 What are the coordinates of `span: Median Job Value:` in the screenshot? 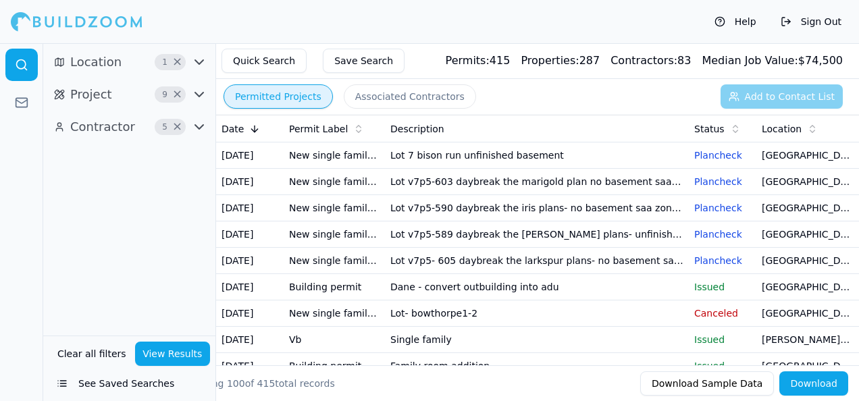 It's located at (749, 60).